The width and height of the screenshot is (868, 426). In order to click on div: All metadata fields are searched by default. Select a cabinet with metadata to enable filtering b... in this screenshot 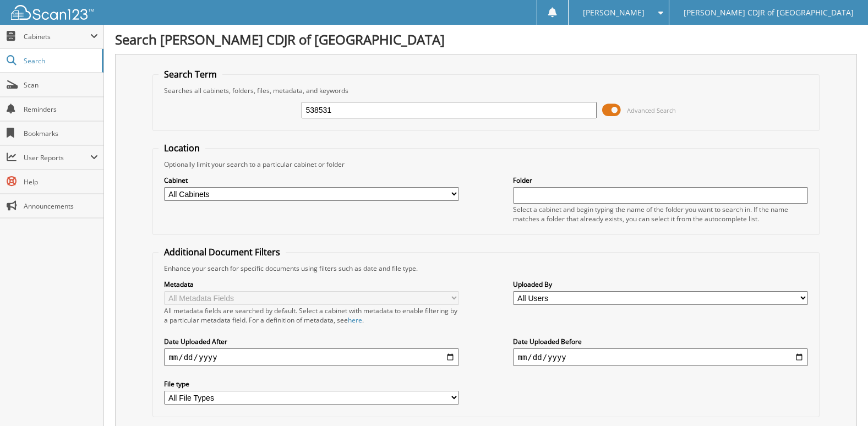, I will do `click(311, 316)`.